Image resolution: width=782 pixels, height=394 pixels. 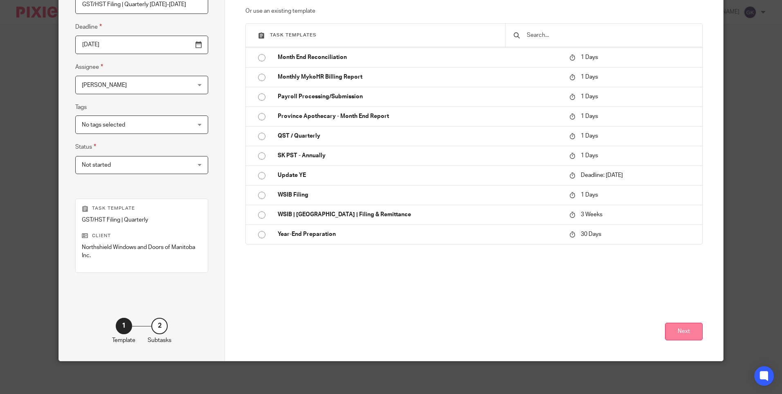 What do you see at coordinates (124, 326) in the screenshot?
I see `div: 1` at bounding box center [124, 326].